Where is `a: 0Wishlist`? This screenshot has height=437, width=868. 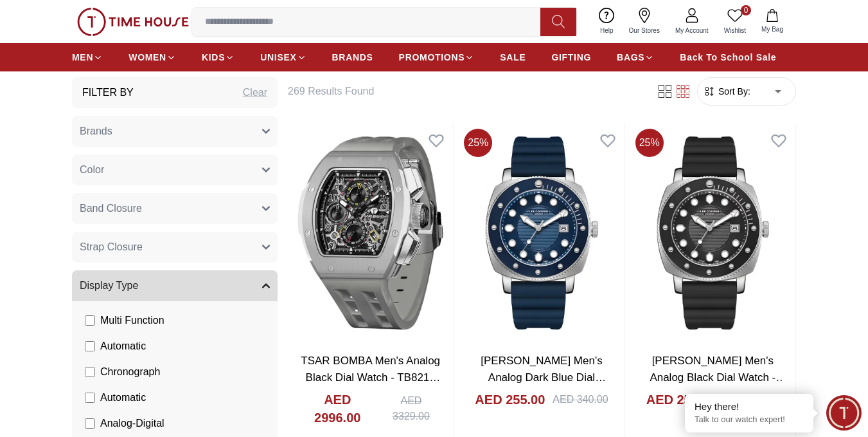
a: 0Wishlist is located at coordinates (735, 21).